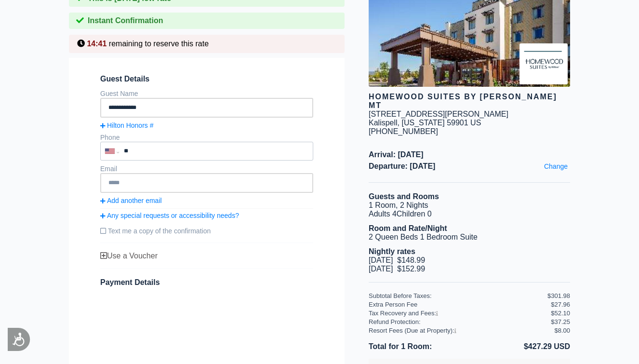 This screenshot has width=639, height=364. I want to click on b: Nightly rates, so click(391, 251).